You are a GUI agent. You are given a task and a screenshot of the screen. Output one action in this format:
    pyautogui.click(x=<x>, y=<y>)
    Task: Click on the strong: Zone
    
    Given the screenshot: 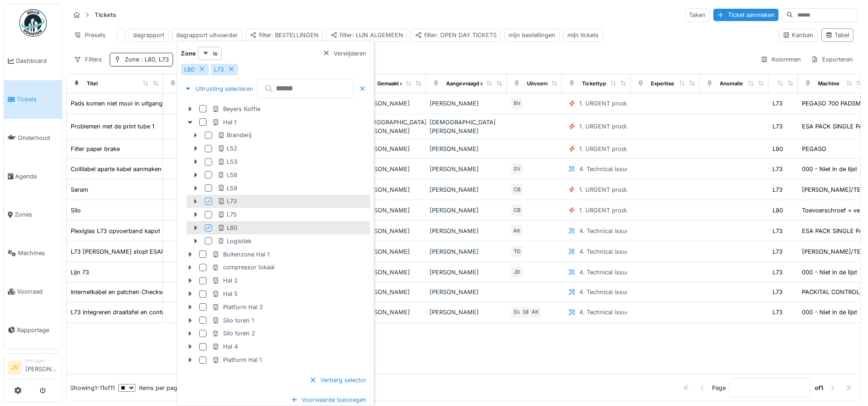 What is the action you would take?
    pyautogui.click(x=188, y=53)
    